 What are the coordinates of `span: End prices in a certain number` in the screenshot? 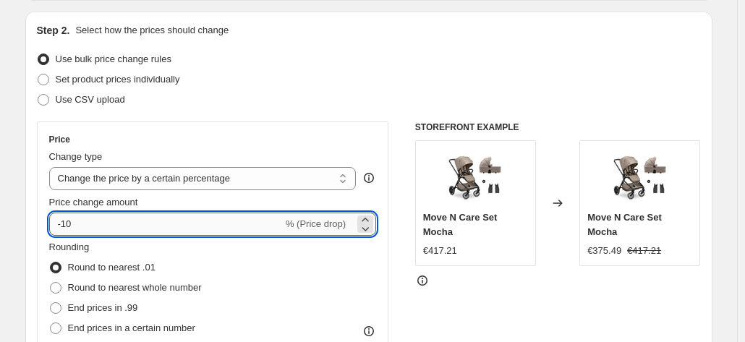 It's located at (132, 328).